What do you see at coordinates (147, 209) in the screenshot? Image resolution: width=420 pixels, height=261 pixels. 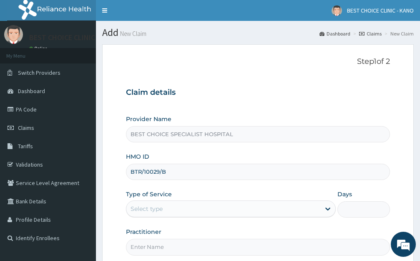 I see `div: Select type` at bounding box center [147, 209].